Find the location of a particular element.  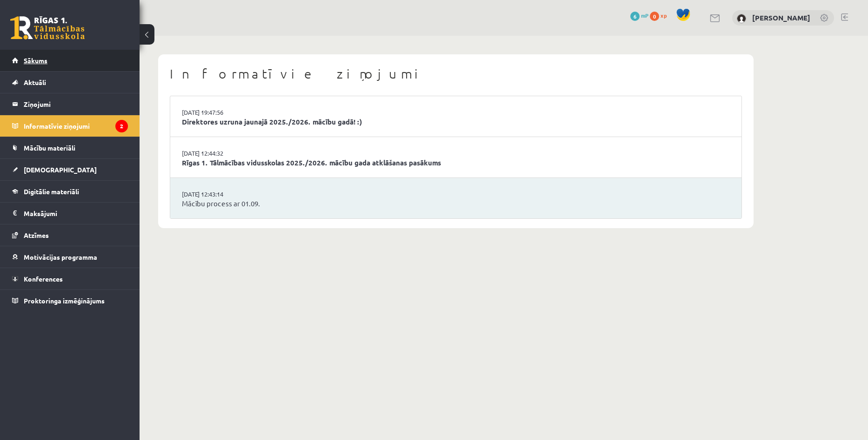

span: Aktuāli is located at coordinates (35, 82).